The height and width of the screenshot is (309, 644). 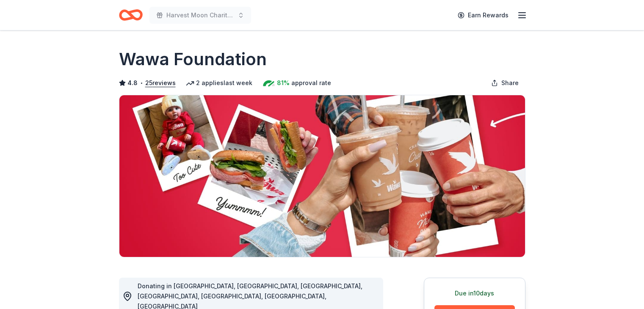 What do you see at coordinates (510, 83) in the screenshot?
I see `span: Share` at bounding box center [510, 83].